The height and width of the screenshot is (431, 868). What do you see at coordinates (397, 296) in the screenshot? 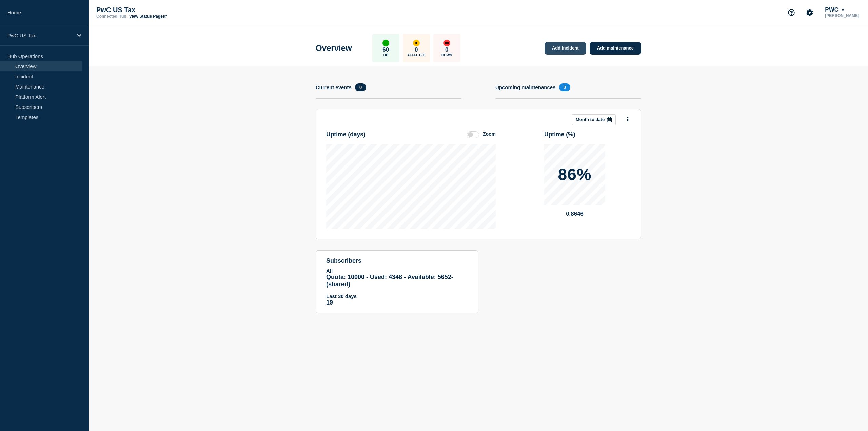
I see `p: Last 30 days` at bounding box center [397, 296].